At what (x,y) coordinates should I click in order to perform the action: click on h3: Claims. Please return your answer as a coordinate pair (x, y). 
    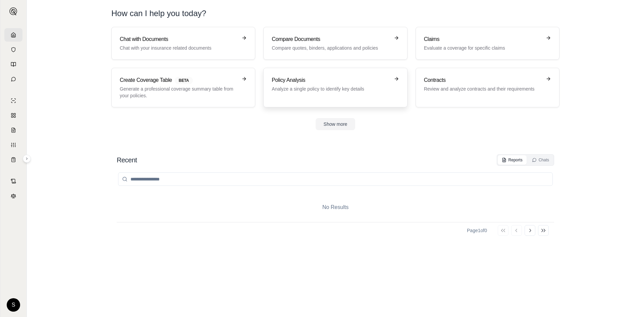
    Looking at the image, I should click on (483, 40).